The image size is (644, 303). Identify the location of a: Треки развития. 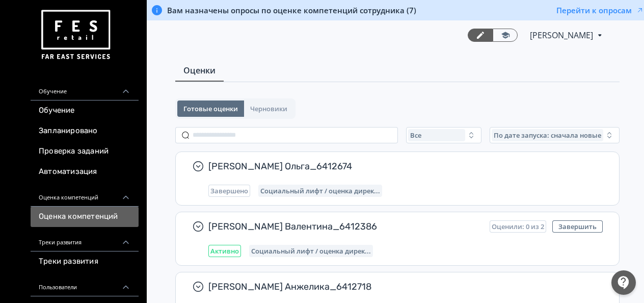
(84, 261).